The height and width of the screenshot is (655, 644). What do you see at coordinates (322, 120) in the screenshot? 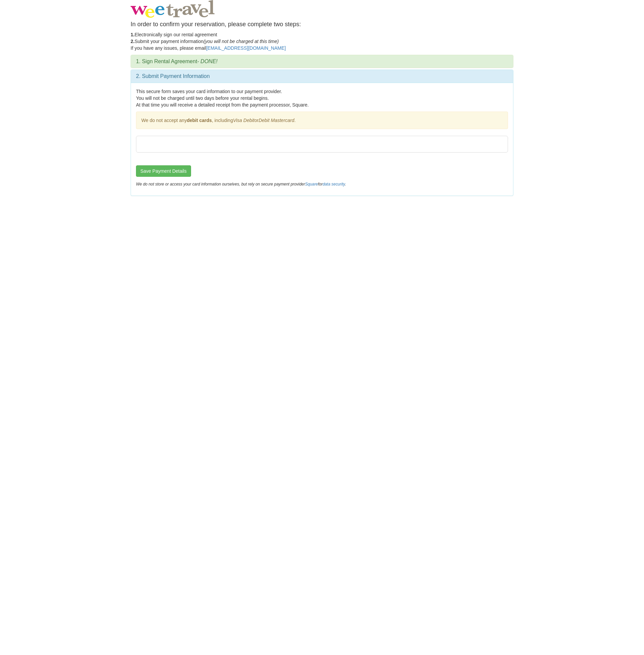
I see `div: We do not accept any , including or .` at bounding box center [322, 120].